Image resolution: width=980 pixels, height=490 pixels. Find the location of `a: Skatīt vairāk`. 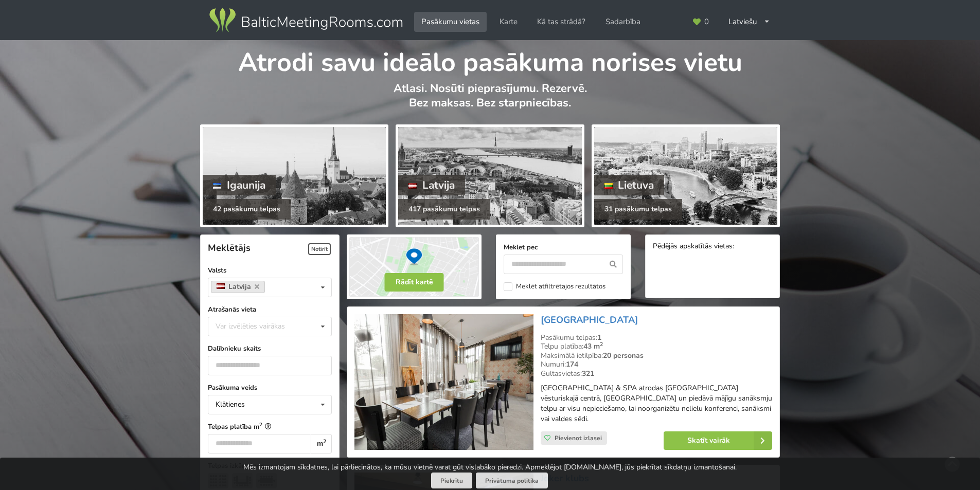

a: Skatīt vairāk is located at coordinates (718, 440).